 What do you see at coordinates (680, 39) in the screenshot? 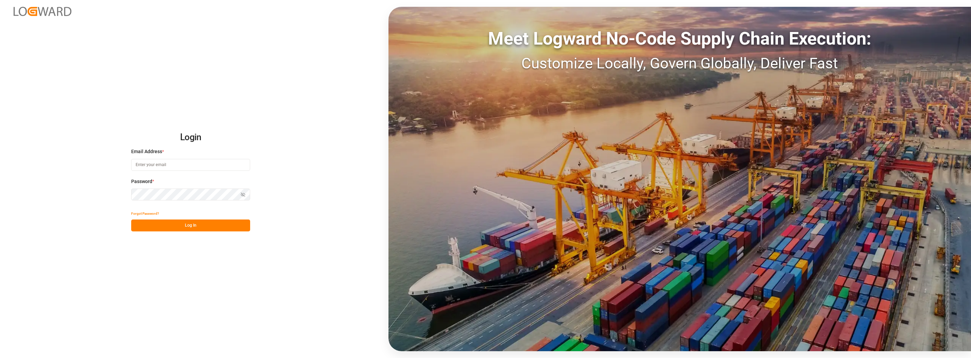
I see `div: Meet Logward No-Code Supply Chain Execution:` at bounding box center [680, 39].